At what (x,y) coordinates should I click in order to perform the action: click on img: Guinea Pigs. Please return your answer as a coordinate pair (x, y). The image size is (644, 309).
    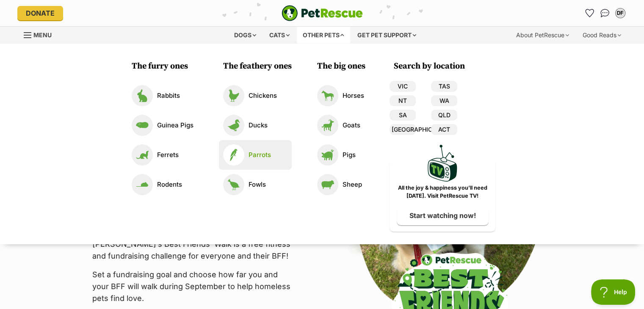
    Looking at the image, I should click on (142, 125).